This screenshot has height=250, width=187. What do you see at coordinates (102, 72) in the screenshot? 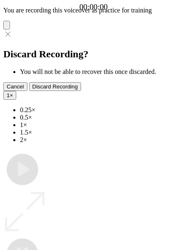
I see `li: You will not be able to recover this once discarded.` at bounding box center [102, 72].